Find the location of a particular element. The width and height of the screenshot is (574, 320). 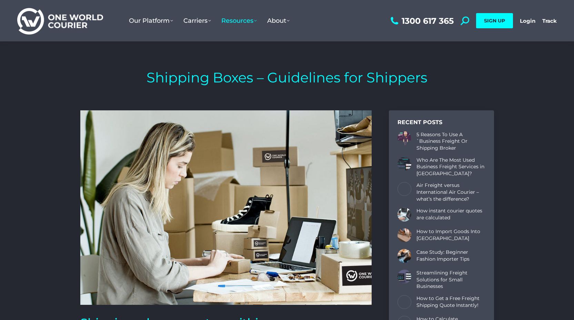

span: SIGN UP is located at coordinates (494, 21).